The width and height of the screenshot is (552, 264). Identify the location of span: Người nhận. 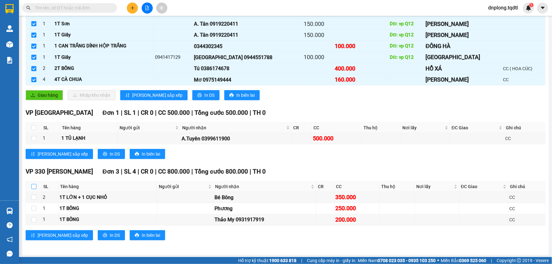
(262, 187).